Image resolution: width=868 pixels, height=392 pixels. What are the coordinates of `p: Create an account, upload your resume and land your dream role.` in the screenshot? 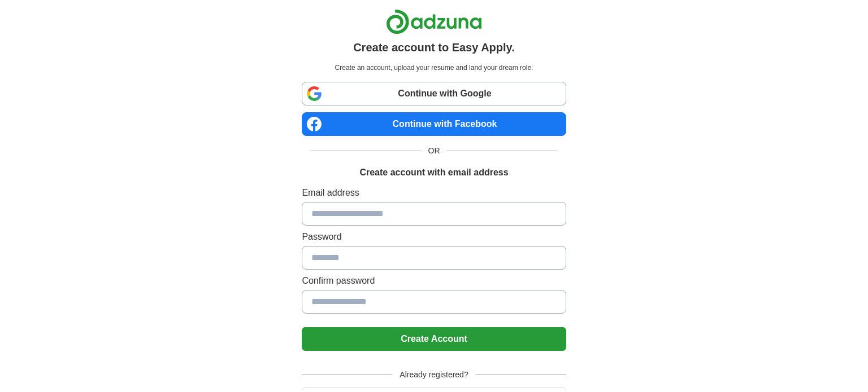 It's located at (434, 68).